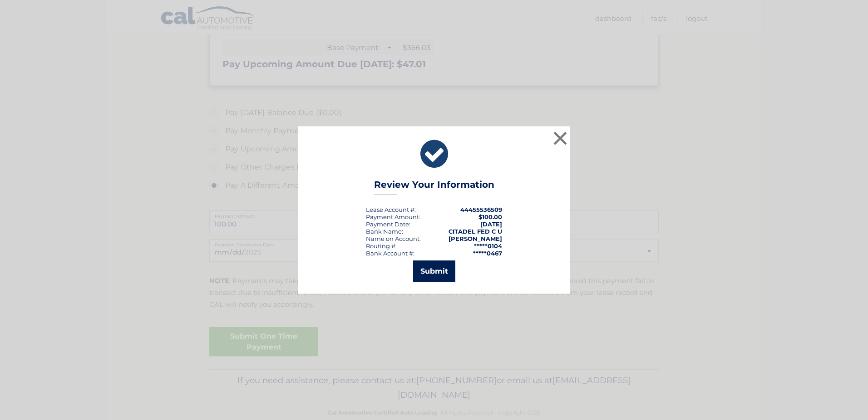 This screenshot has width=868, height=420. I want to click on button: Submit, so click(434, 271).